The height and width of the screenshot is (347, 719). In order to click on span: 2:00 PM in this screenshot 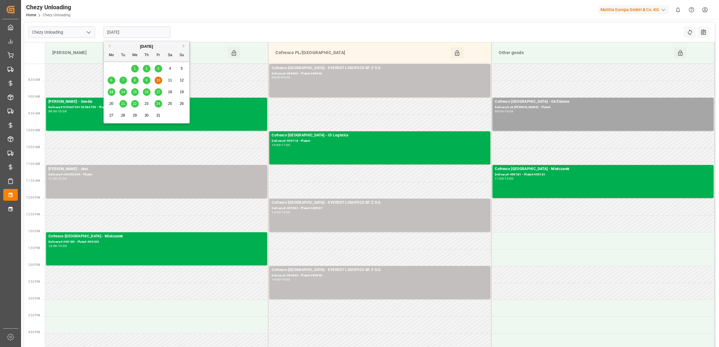, I will do `click(34, 265)`.